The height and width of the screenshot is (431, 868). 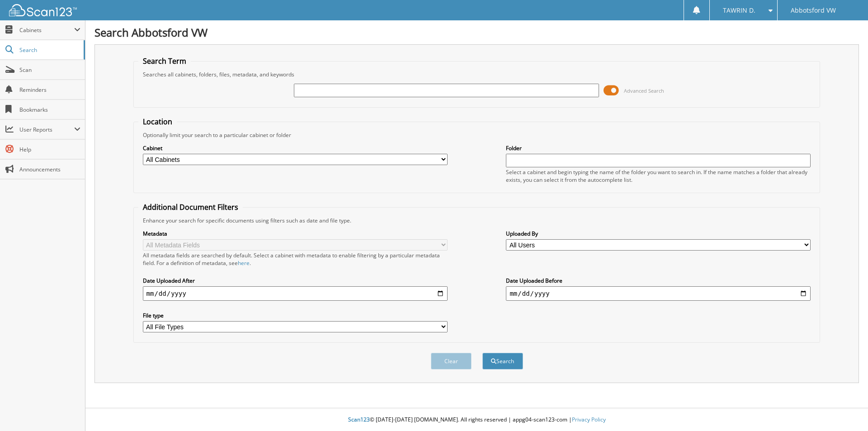 I want to click on legend: Location, so click(x=157, y=121).